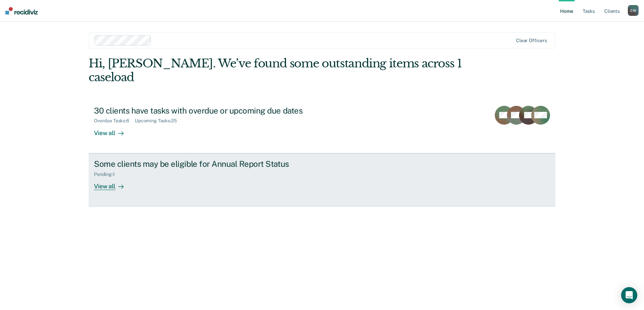 The height and width of the screenshot is (310, 644). I want to click on div: C W, so click(633, 10).